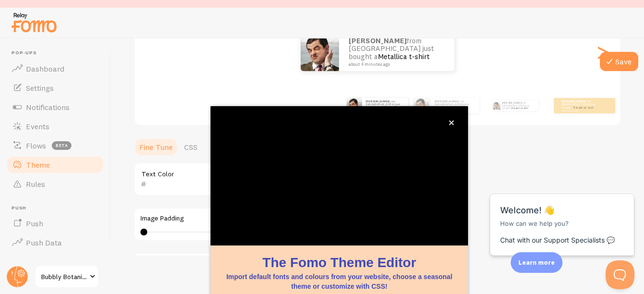 The image size is (644, 294). I want to click on a: Settings, so click(55, 88).